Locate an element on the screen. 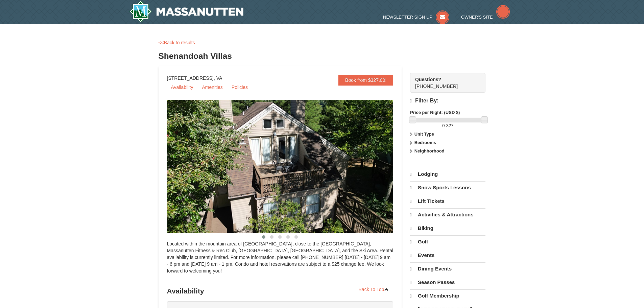  img: 19219019-2-e70bf45f.jpg is located at coordinates (289, 167).